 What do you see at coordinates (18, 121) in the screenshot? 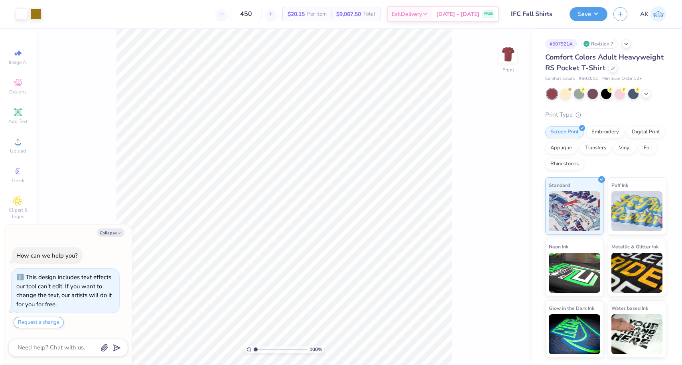
I see `span: Add Text` at bounding box center [18, 121].